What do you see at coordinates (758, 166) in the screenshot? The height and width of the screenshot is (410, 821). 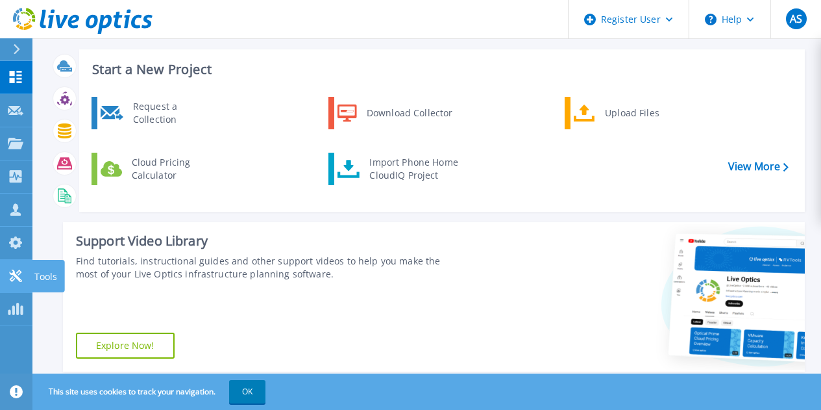 I see `a: View More` at bounding box center [758, 166].